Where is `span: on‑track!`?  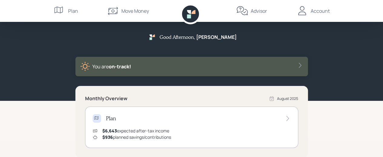 span: on‑track! is located at coordinates (120, 66).